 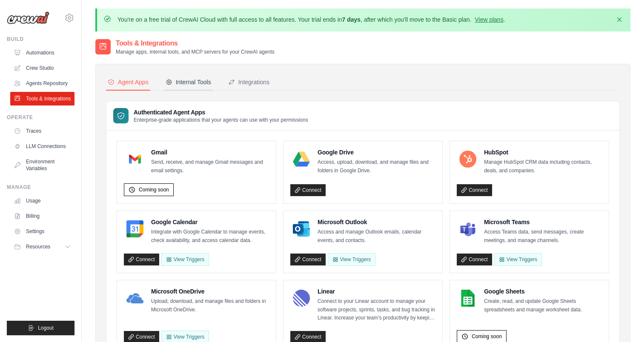 What do you see at coordinates (42, 201) in the screenshot?
I see `a: Usage` at bounding box center [42, 201].